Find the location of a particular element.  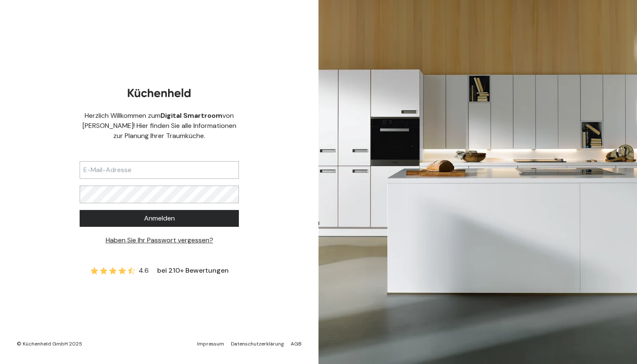

b: Digital Smartroom is located at coordinates (191, 115).